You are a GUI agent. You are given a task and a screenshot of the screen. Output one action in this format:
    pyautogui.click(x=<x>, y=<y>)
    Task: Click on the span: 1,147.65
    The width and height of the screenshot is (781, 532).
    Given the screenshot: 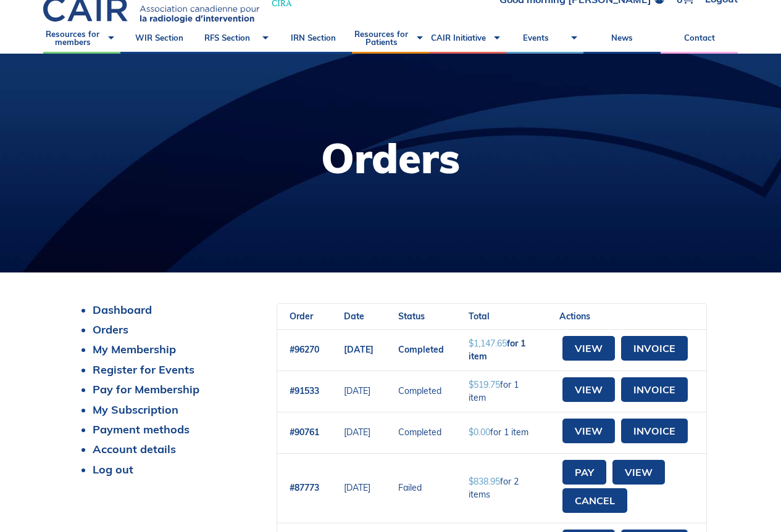 What is the action you would take?
    pyautogui.click(x=487, y=344)
    